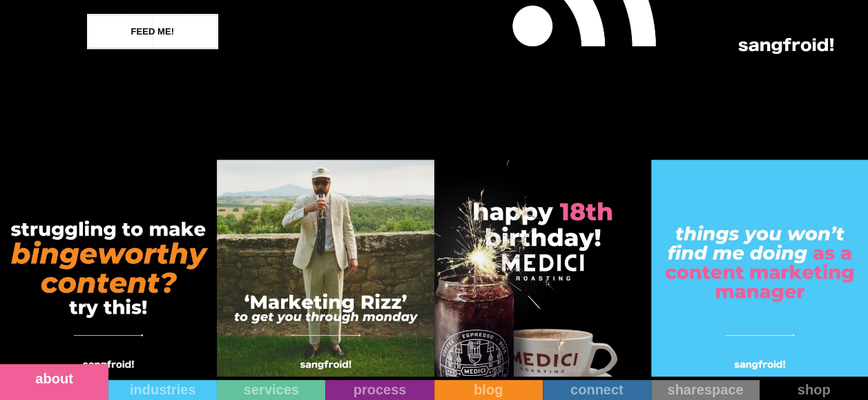 This screenshot has height=400, width=868. What do you see at coordinates (271, 389) in the screenshot?
I see `a: services` at bounding box center [271, 389].